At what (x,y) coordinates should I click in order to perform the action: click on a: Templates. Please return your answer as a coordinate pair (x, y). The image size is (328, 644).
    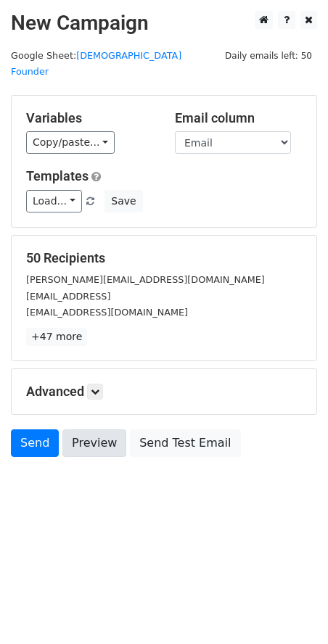
    Looking at the image, I should click on (57, 175).